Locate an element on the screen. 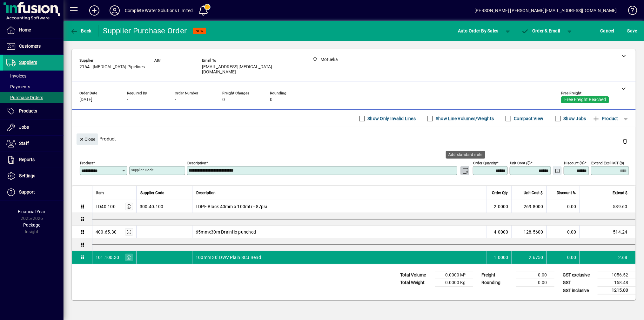  a: Support is located at coordinates (33, 192).